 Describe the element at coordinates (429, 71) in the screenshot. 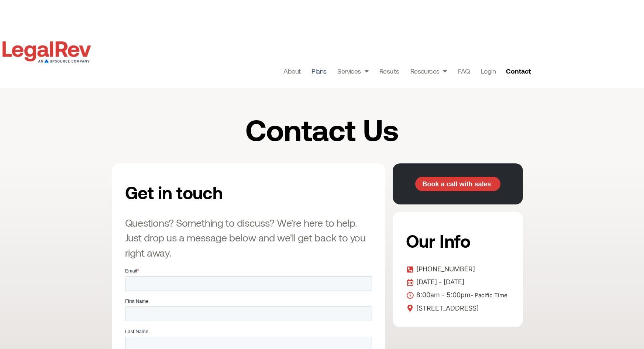

I see `a: Resources` at that location.